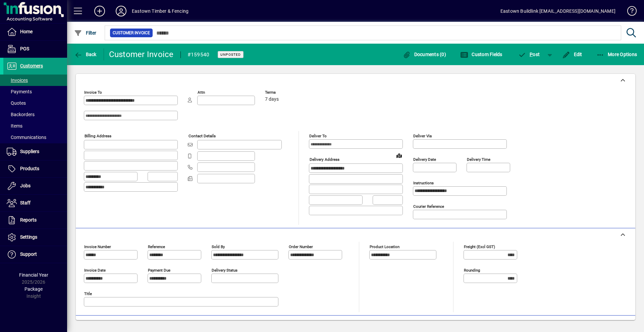  I want to click on span: ost, so click(529, 54).